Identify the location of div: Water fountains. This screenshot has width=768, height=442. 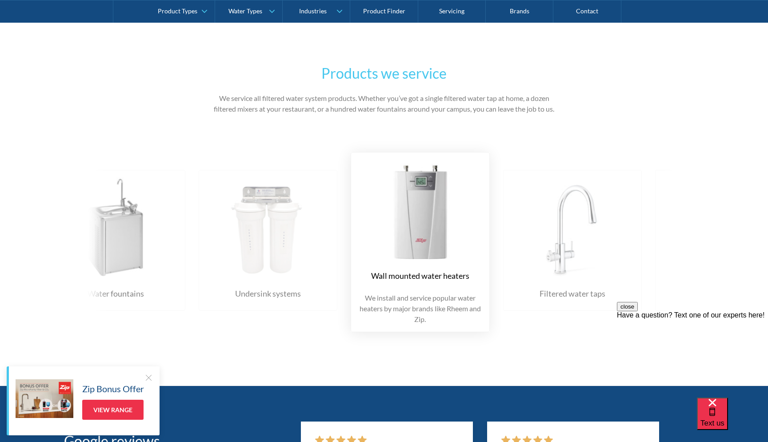
(116, 293).